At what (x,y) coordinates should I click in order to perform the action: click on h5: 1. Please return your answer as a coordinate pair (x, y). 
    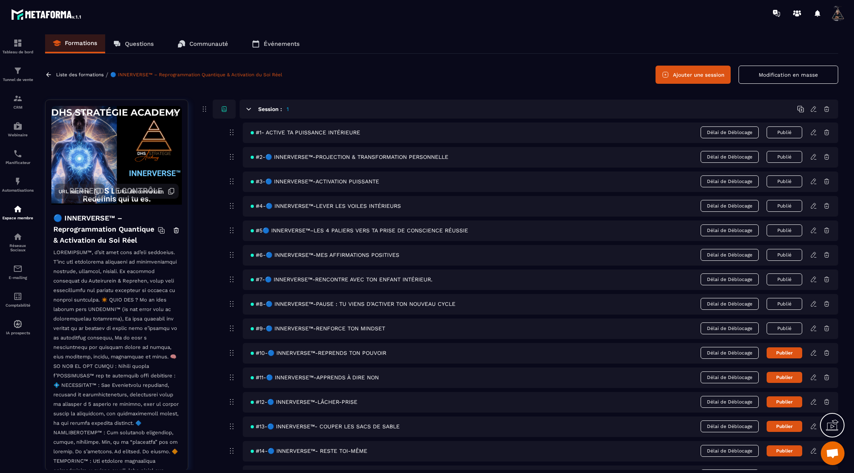
    Looking at the image, I should click on (287, 109).